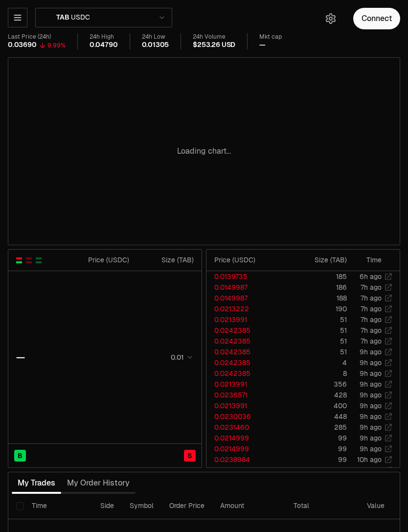  Describe the element at coordinates (156, 45) in the screenshot. I see `div: 0.01305` at that location.